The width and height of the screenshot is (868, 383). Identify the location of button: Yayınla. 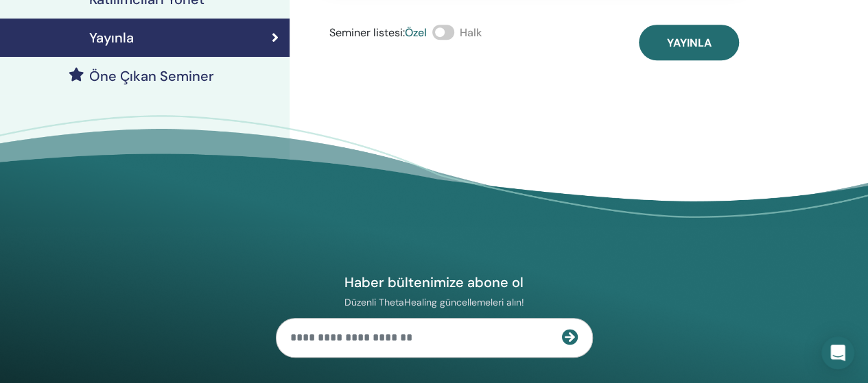
(689, 43).